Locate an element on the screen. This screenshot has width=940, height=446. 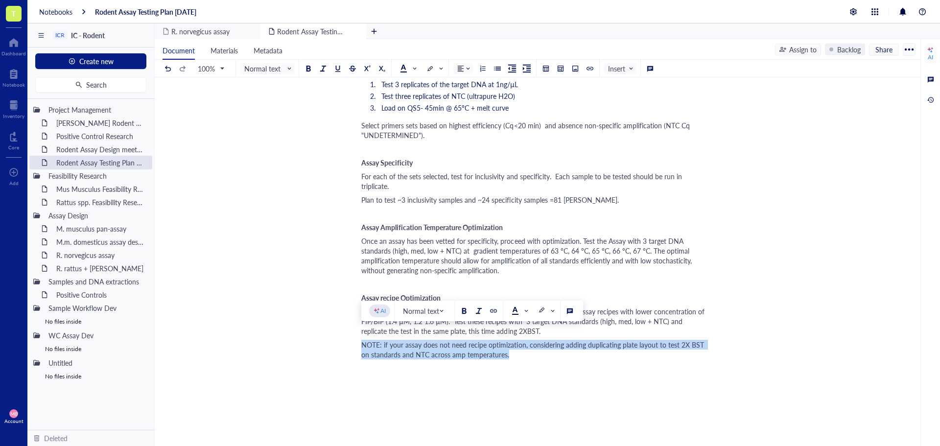
span: Document is located at coordinates (179, 50).